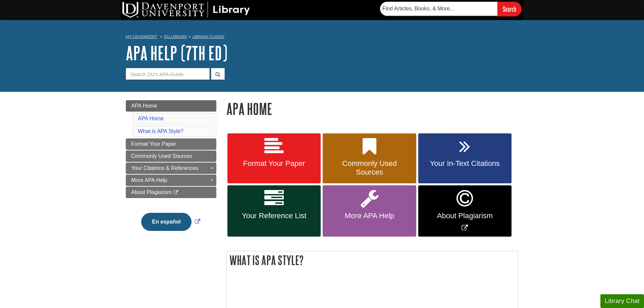  What do you see at coordinates (372, 260) in the screenshot?
I see `h2: What is APA Style?` at bounding box center [372, 260].